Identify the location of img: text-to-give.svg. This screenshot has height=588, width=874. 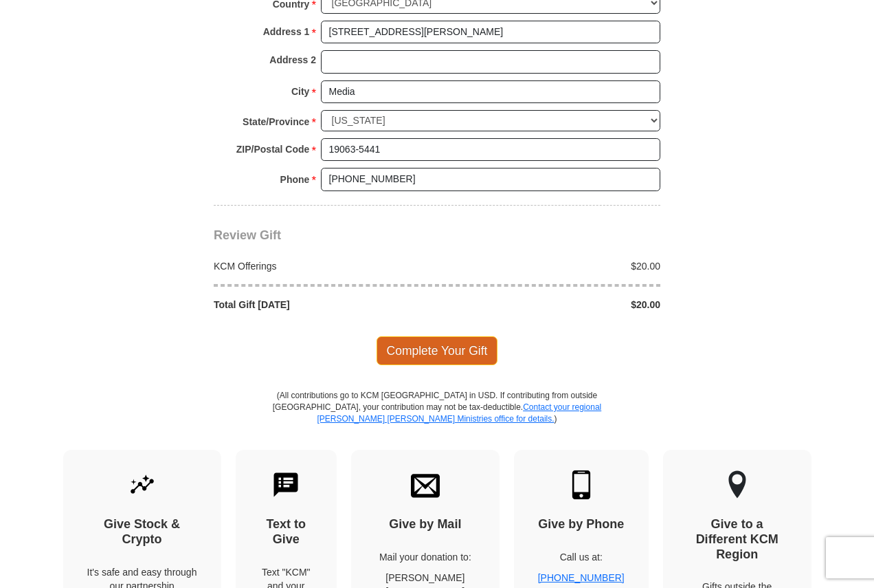
(286, 485).